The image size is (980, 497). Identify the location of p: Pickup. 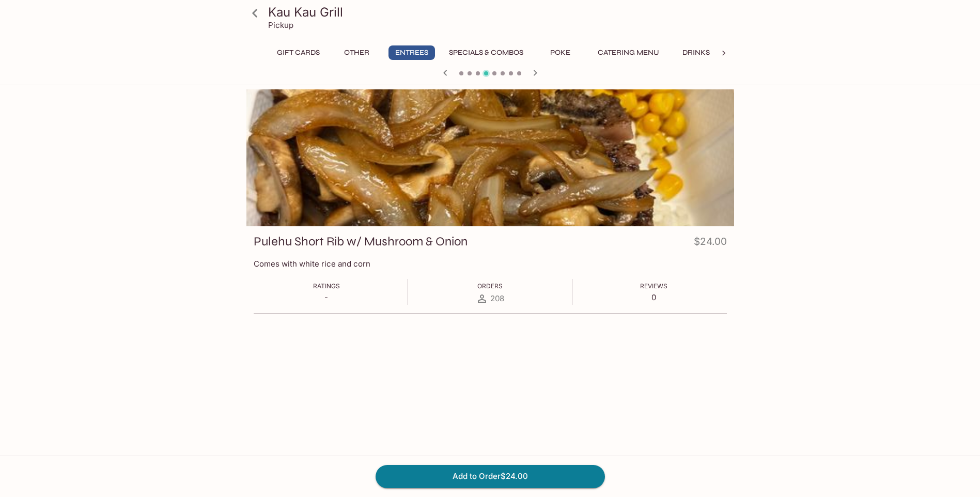
(280, 25).